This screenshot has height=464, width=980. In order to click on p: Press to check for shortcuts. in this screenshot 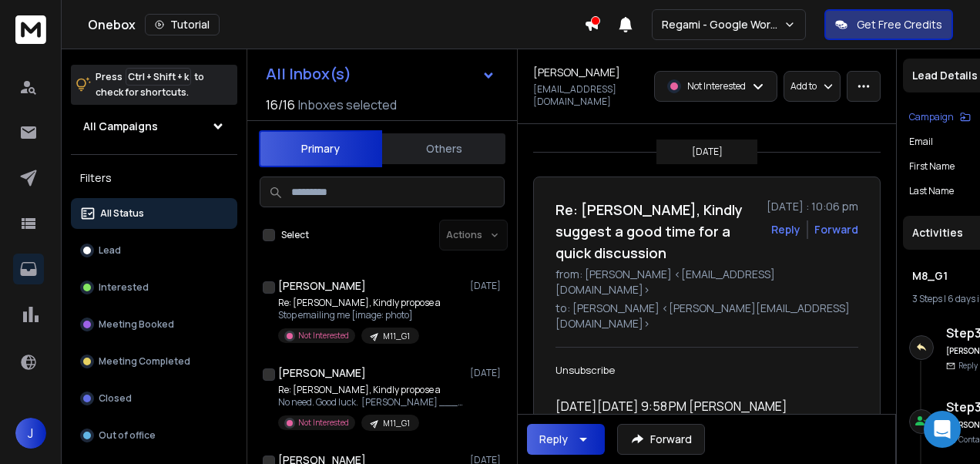, I will do `click(149, 85)`.